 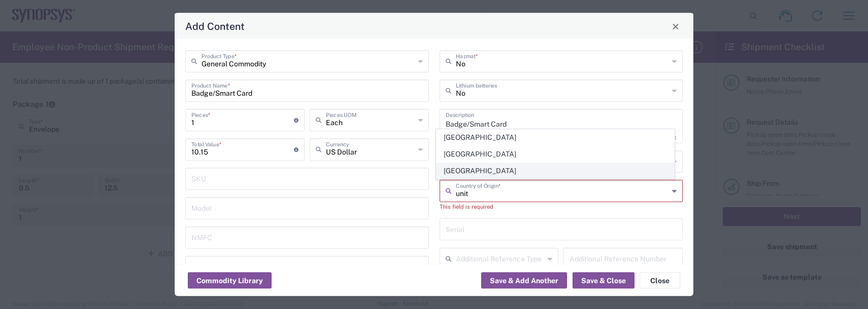 What do you see at coordinates (562, 207) in the screenshot?
I see `div: This field is required` at bounding box center [562, 207].